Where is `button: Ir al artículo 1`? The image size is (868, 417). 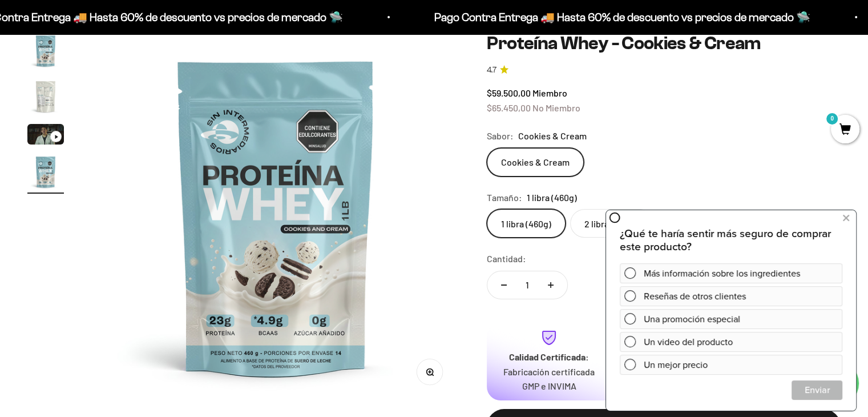 button: Ir al artículo 1 is located at coordinates (46, 52).